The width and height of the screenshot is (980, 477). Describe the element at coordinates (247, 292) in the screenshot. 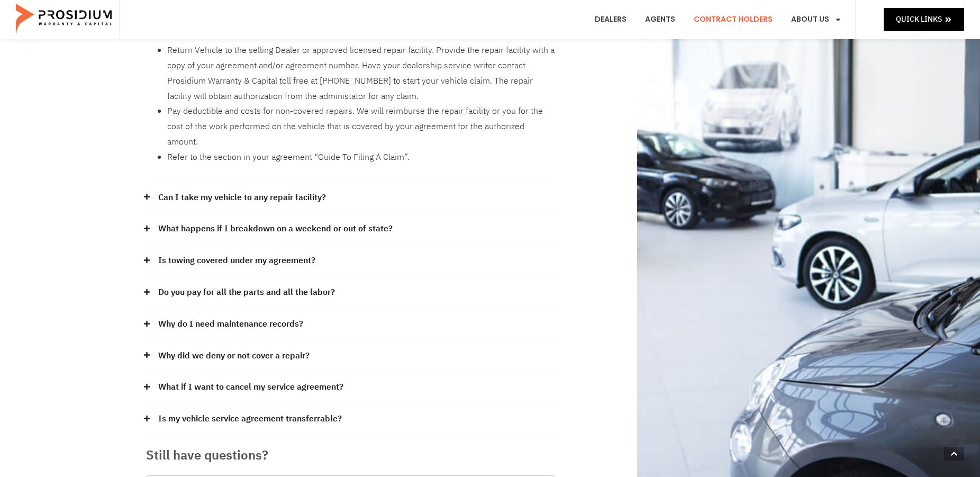

I see `a: Do you pay for all the parts and all the labor?` at that location.